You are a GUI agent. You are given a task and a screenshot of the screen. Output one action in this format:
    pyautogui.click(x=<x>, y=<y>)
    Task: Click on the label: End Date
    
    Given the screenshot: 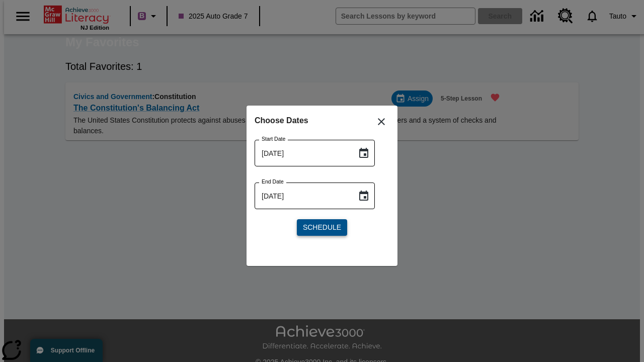 What is the action you would take?
    pyautogui.click(x=273, y=181)
    